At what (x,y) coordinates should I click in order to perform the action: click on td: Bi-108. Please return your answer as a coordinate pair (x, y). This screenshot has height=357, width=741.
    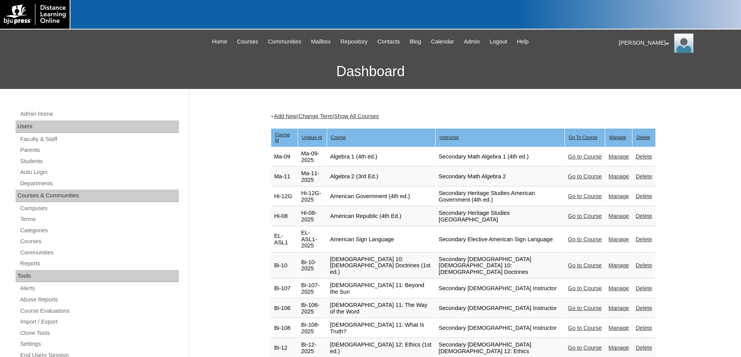
    Looking at the image, I should click on (284, 329).